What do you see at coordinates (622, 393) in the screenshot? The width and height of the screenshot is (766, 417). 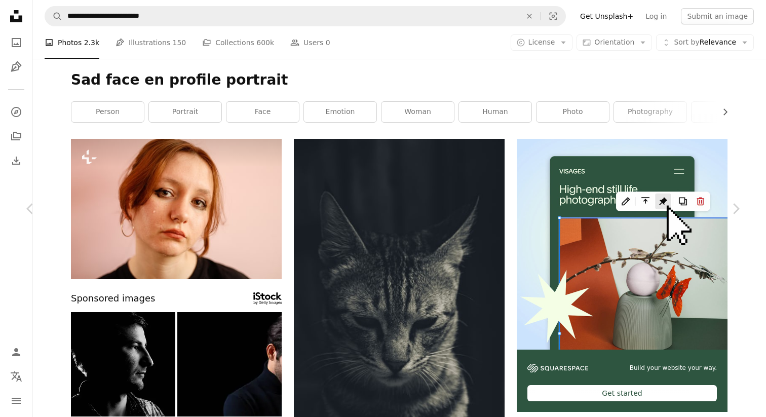 I see `div: Get started` at bounding box center [622, 393].